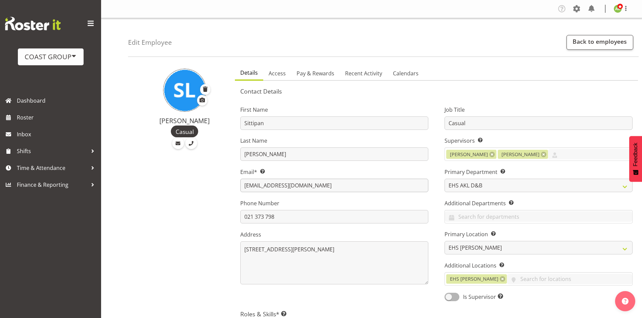  What do you see at coordinates (436, 314) in the screenshot?
I see `h5: Roles & Skills*` at bounding box center [436, 314].